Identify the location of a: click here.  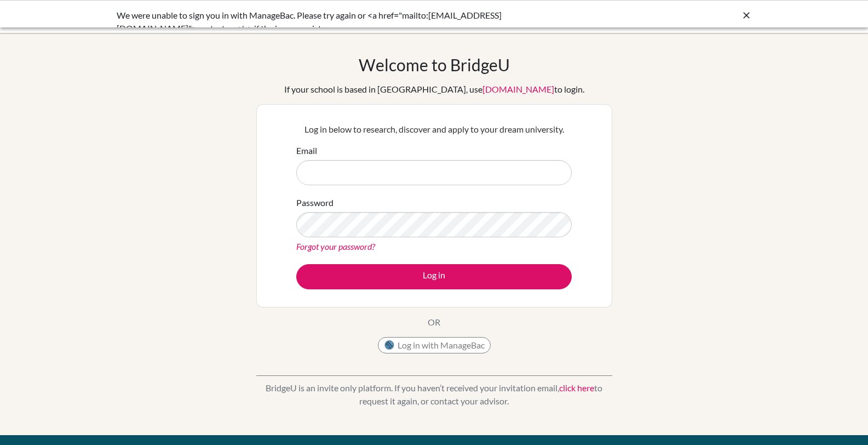
(576, 388).